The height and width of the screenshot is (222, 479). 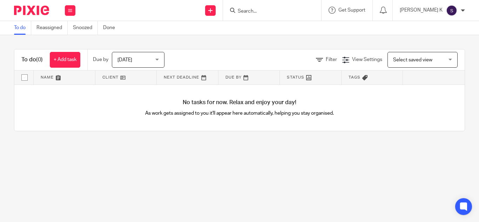 What do you see at coordinates (32, 60) in the screenshot?
I see `h1: To do` at bounding box center [32, 60].